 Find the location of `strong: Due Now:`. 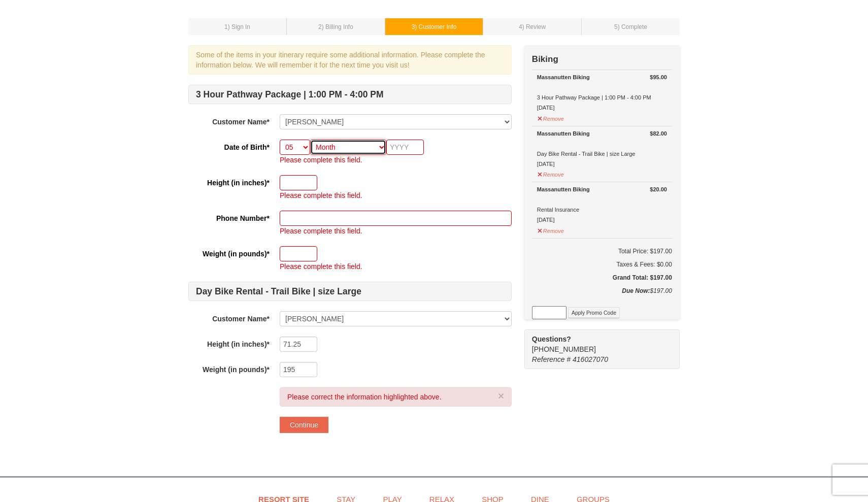

strong: Due Now: is located at coordinates (636, 291).